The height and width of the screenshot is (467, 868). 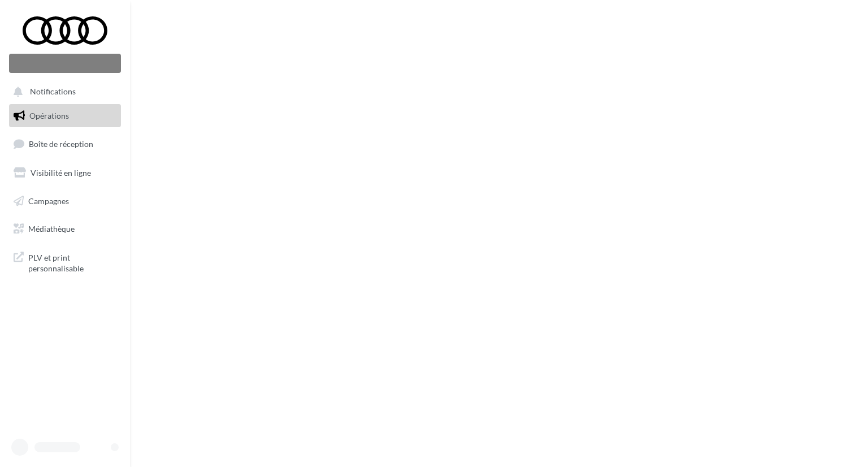 What do you see at coordinates (65, 262) in the screenshot?
I see `a: PLV et print personnalisable` at bounding box center [65, 262].